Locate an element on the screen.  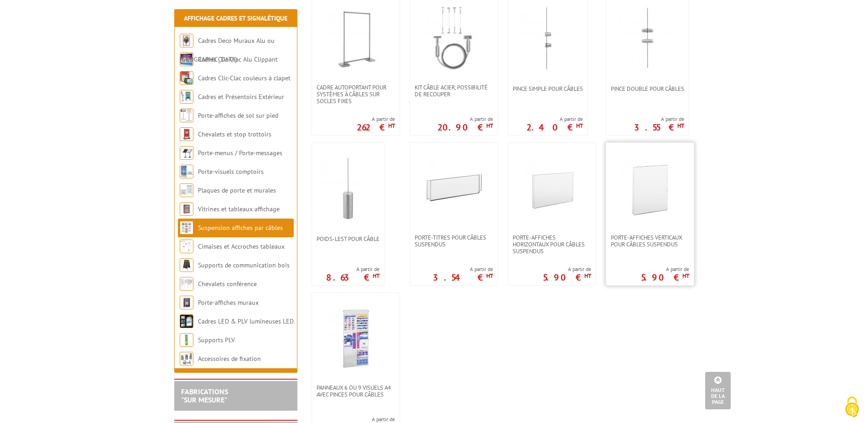
a: Porte-affiches de sol sur pied is located at coordinates (238, 115).